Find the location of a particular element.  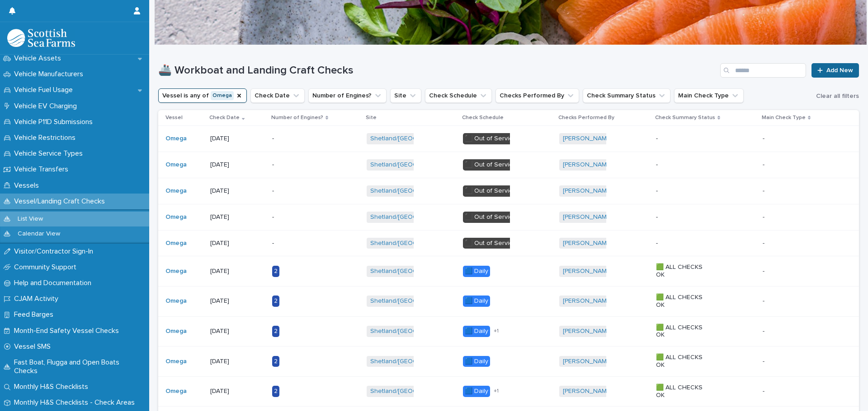

p: Monthly H&S Checklists - Check Areas is located at coordinates (76, 403).